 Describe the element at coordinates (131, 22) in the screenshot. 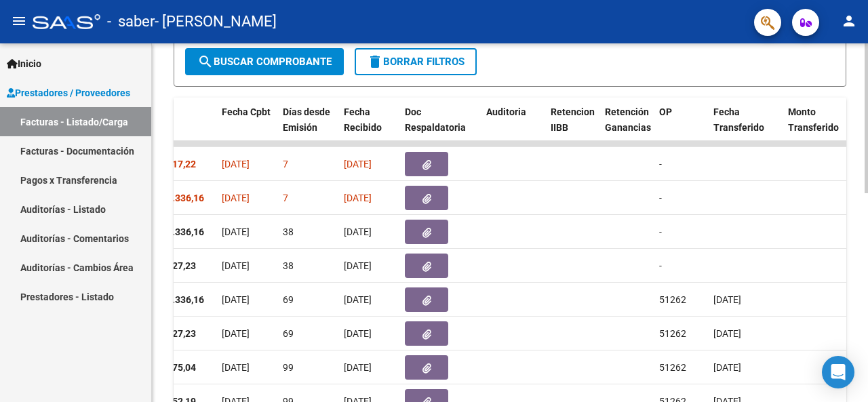

I see `span: - saber` at that location.